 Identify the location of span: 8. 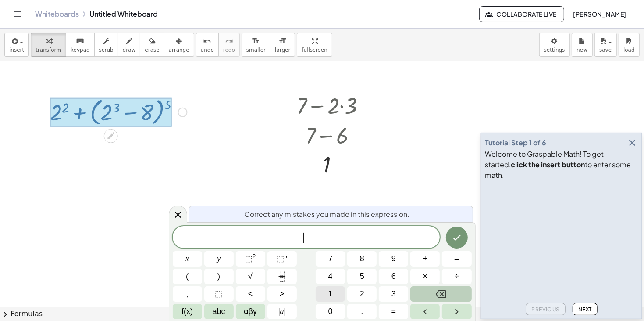
(362, 259).